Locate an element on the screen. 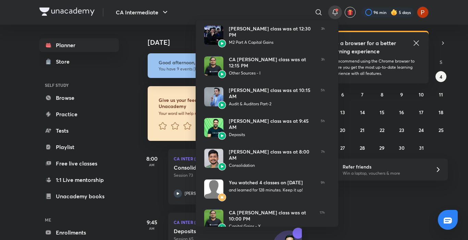  div: Consolidation is located at coordinates (272, 166).